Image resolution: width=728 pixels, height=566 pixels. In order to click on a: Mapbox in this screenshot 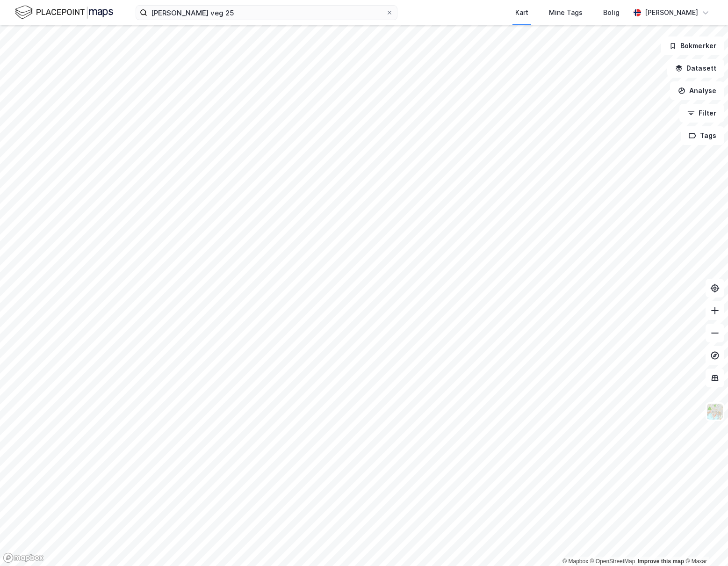, I will do `click(575, 562)`.